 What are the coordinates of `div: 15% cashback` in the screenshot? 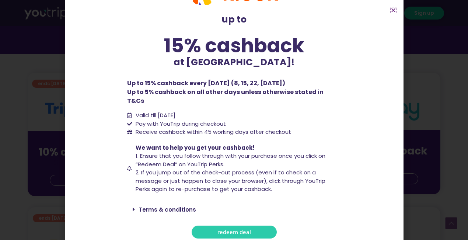 It's located at (234, 45).